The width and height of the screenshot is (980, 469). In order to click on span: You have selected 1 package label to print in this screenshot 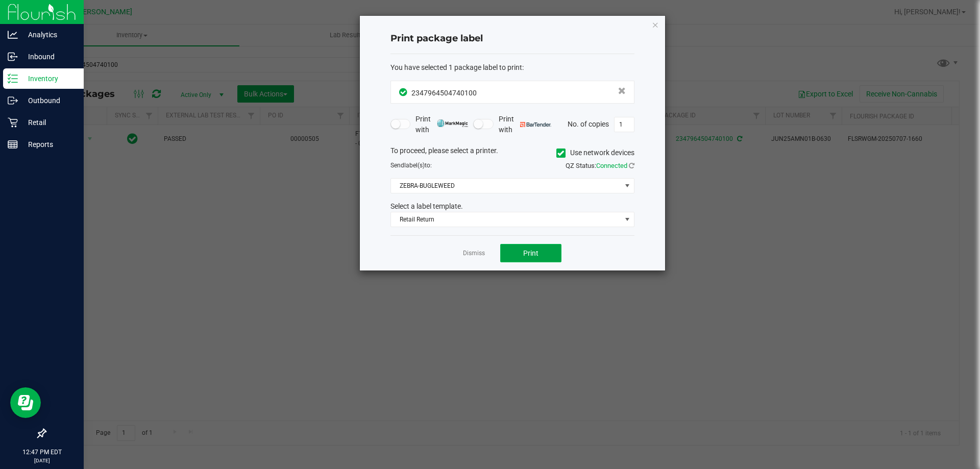, I will do `click(456, 67)`.